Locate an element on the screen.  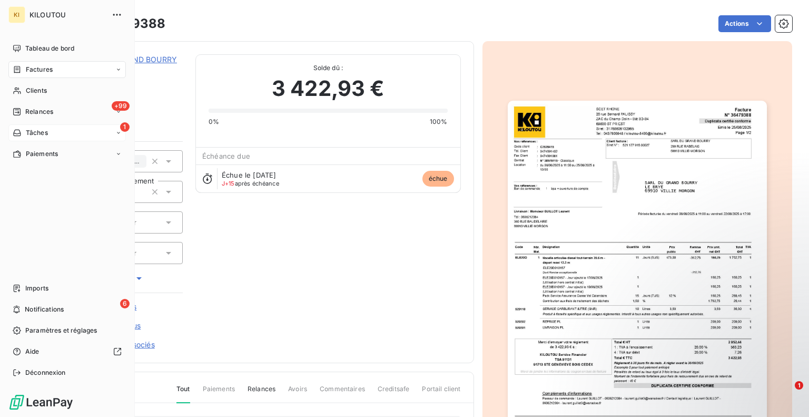
span: KILOUTOU is located at coordinates (67, 15).